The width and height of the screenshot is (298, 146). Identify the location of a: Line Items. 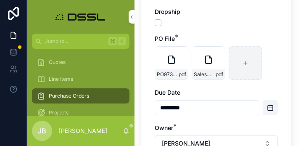
(81, 79).